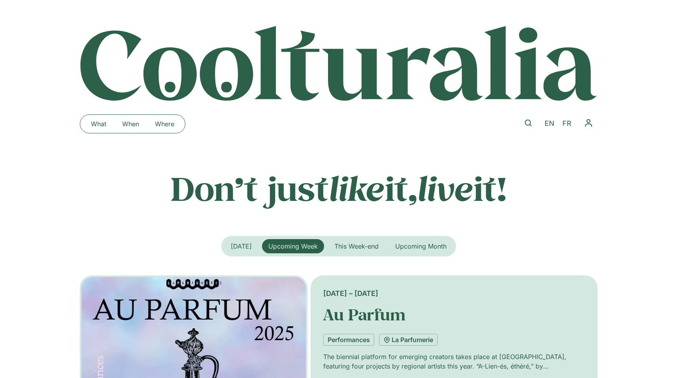 Image resolution: width=677 pixels, height=378 pixels. What do you see at coordinates (356, 247) in the screenshot?
I see `span: This Week-end` at bounding box center [356, 247].